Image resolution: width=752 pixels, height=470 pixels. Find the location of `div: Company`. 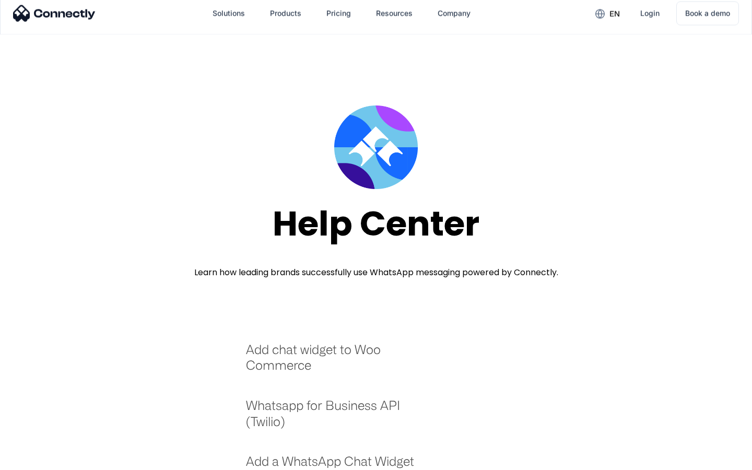

div: Company is located at coordinates (454, 13).